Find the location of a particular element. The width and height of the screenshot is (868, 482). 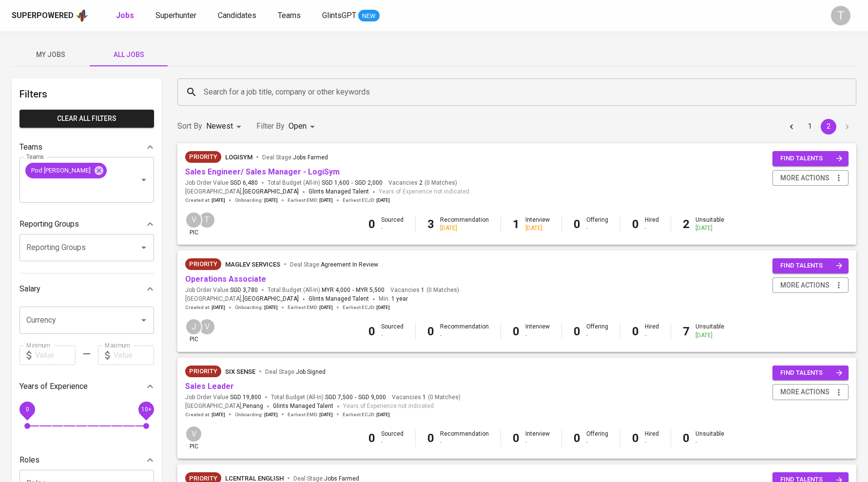

span: 1 year is located at coordinates (400, 299).